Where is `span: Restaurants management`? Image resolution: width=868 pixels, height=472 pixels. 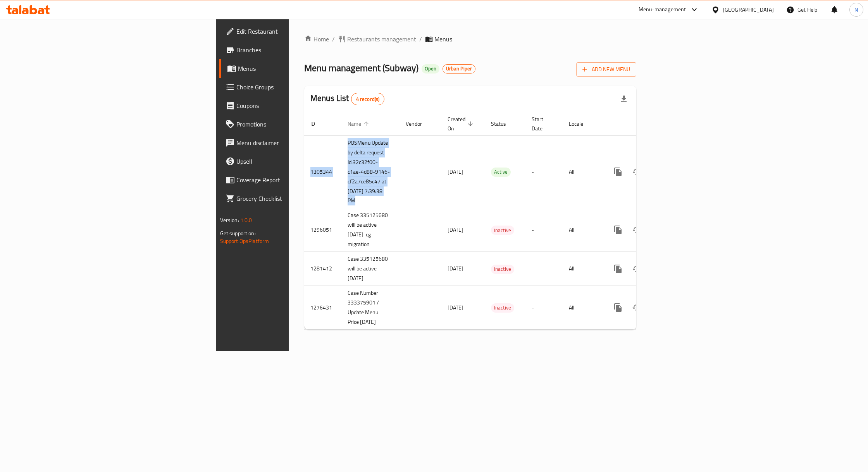
span: Restaurants management is located at coordinates (382, 39).